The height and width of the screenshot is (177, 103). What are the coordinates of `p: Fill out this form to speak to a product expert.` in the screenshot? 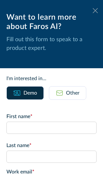 It's located at (51, 44).